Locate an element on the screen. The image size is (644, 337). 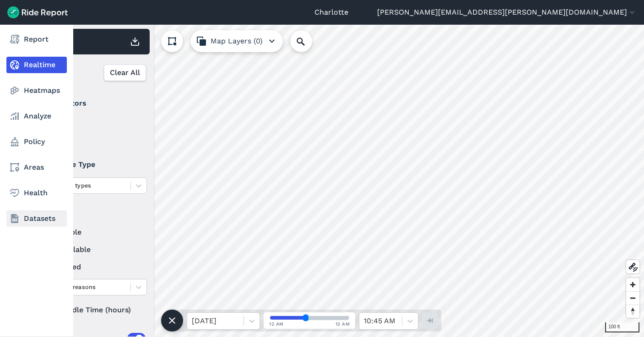
img: Ride Report is located at coordinates (37, 13).